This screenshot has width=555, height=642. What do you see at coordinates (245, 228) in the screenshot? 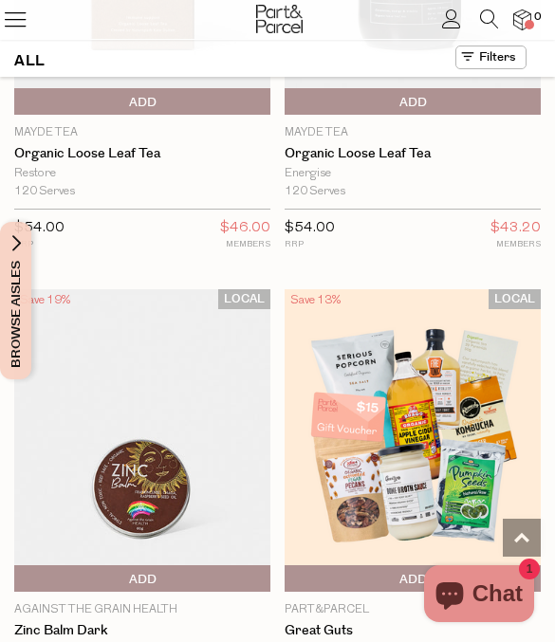
I see `span: $46.00` at bounding box center [245, 228].